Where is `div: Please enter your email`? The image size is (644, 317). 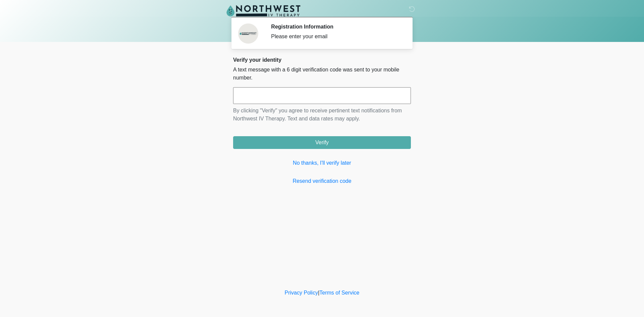
div: Please enter your email is located at coordinates (336, 36).